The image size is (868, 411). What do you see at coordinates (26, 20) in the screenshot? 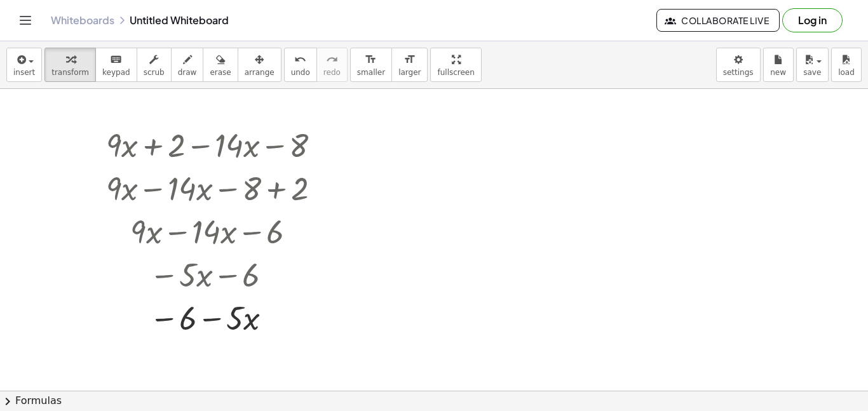
I see `button: Toggle navigation` at bounding box center [26, 20].